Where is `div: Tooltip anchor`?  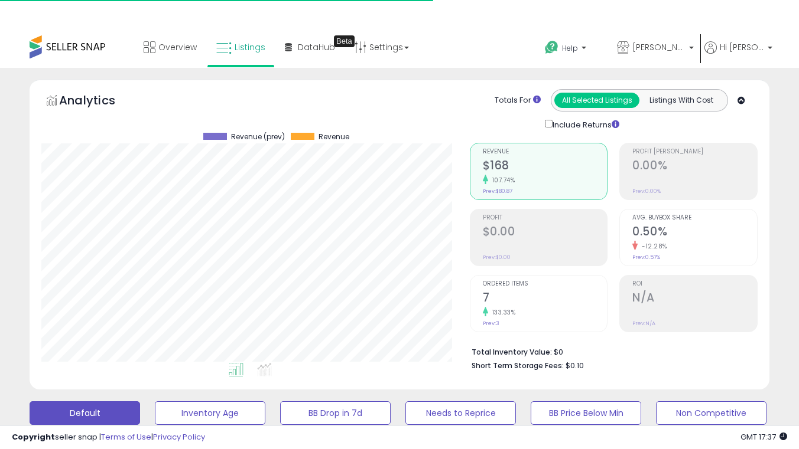 div: Tooltip anchor is located at coordinates (344, 41).